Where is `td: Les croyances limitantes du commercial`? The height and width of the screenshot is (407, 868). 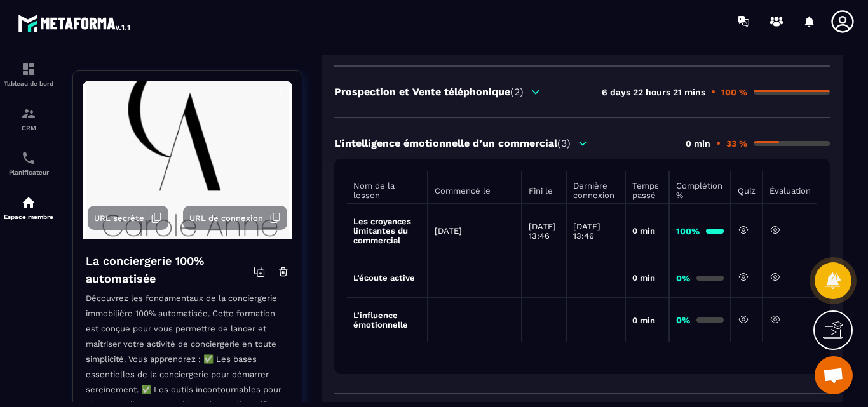 td: Les croyances limitantes du commercial is located at coordinates (387, 231).